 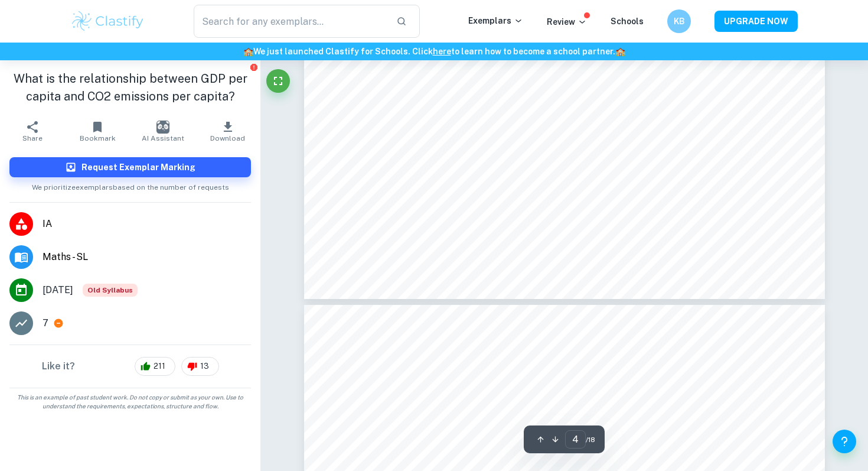 What do you see at coordinates (253, 66) in the screenshot?
I see `button: Report issue` at bounding box center [253, 66].